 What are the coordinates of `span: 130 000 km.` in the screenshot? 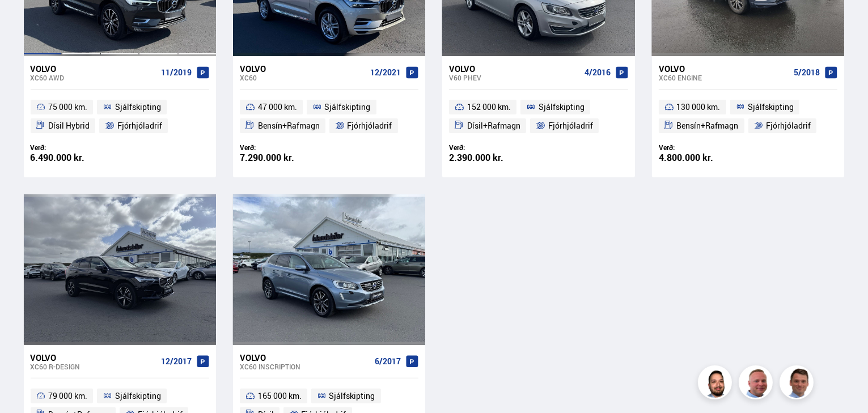 It's located at (699, 107).